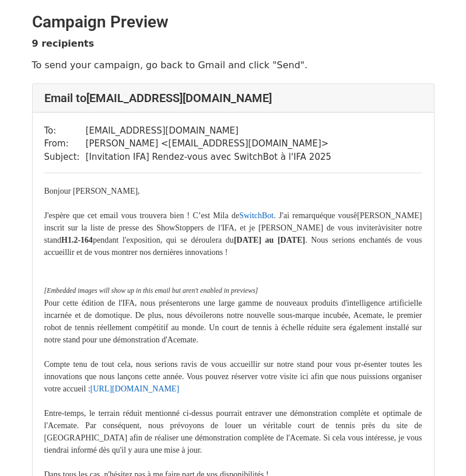 Image resolution: width=466 pixels, height=476 pixels. I want to click on span: Compte tenu de tout cela, nous serions ravis de vous accueillir sur notre stand pour vous pr-, so click(204, 364).